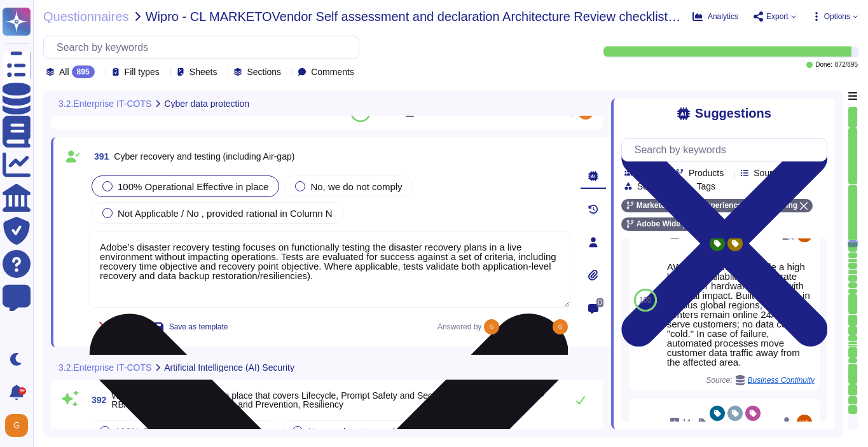  Describe the element at coordinates (65, 72) in the screenshot. I see `span: All` at that location.